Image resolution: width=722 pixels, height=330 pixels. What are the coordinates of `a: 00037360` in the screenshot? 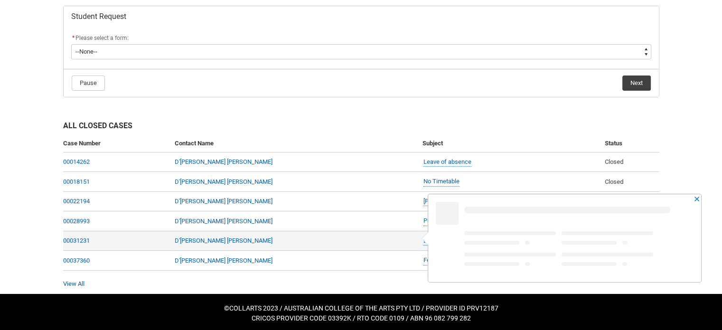 It's located at (76, 260).